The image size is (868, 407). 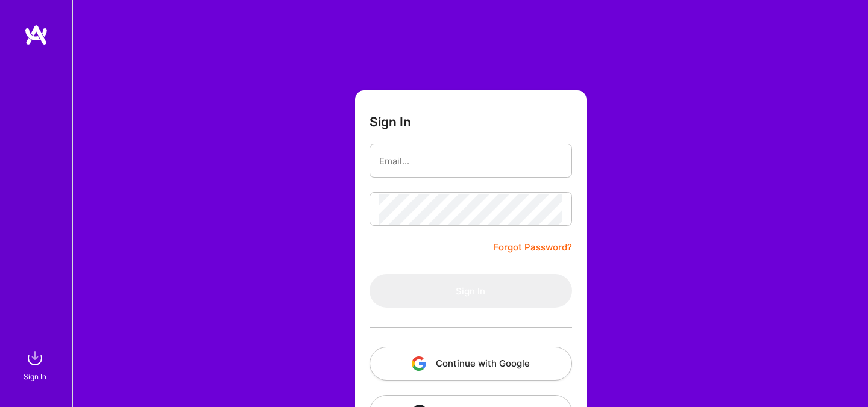 I want to click on h3: Sign In, so click(x=390, y=121).